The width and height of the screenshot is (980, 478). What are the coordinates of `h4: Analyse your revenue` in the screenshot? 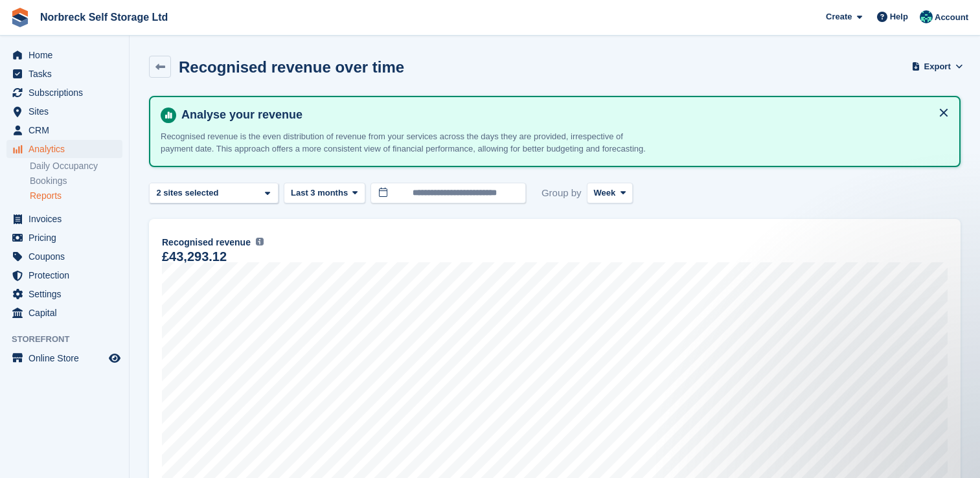 It's located at (562, 115).